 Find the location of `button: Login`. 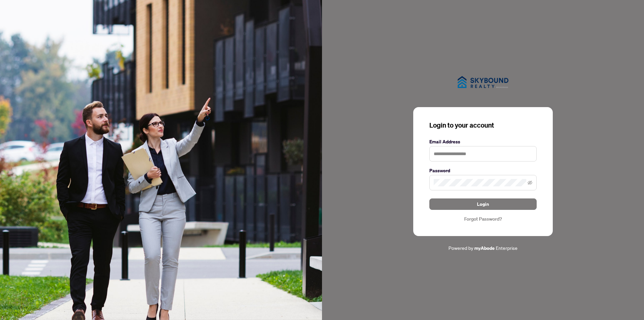

button: Login is located at coordinates (483, 204).